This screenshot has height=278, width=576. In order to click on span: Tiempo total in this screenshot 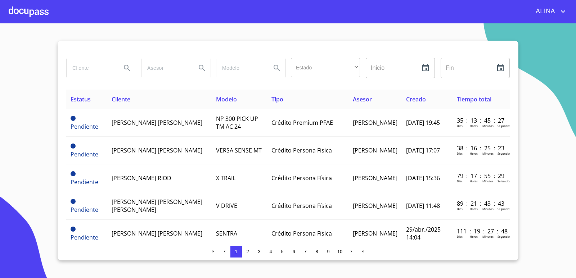, I will do `click(474, 99)`.